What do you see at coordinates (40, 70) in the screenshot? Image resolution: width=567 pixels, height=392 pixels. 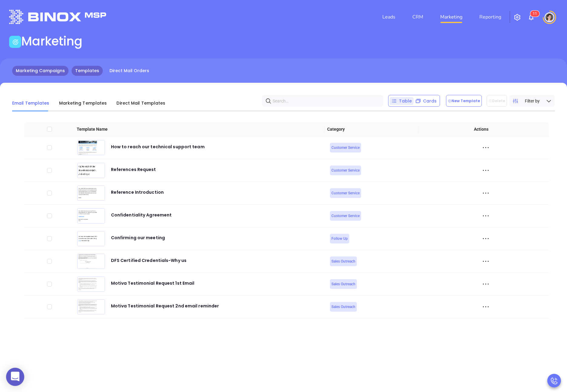 I see `a: Marketing Campaigns` at bounding box center [40, 70].